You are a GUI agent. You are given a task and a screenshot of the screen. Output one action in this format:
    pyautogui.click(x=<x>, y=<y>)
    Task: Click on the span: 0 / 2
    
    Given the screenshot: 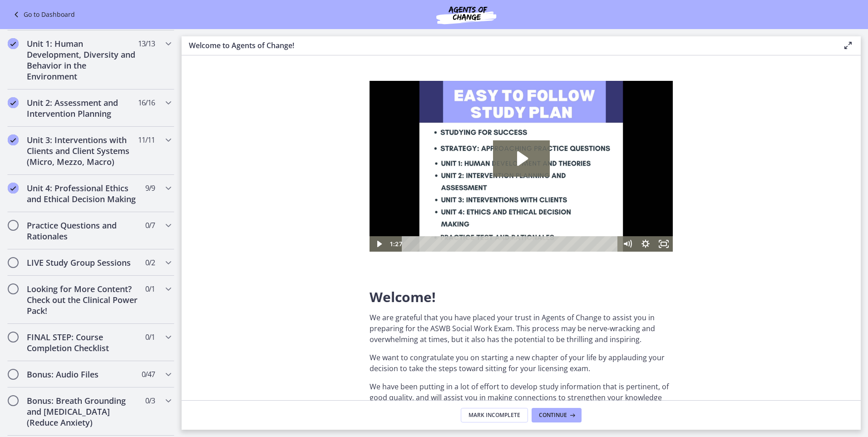 What is the action you would take?
    pyautogui.click(x=149, y=263)
    